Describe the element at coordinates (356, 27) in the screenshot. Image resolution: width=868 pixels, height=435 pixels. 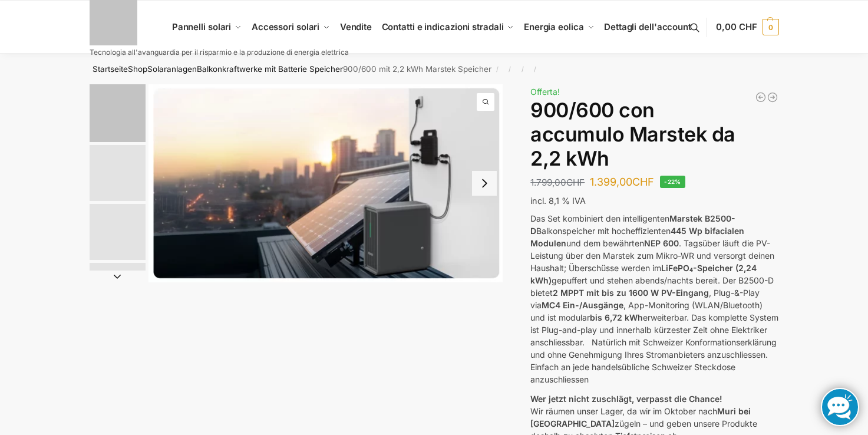
I see `a: Vendite` at that location.